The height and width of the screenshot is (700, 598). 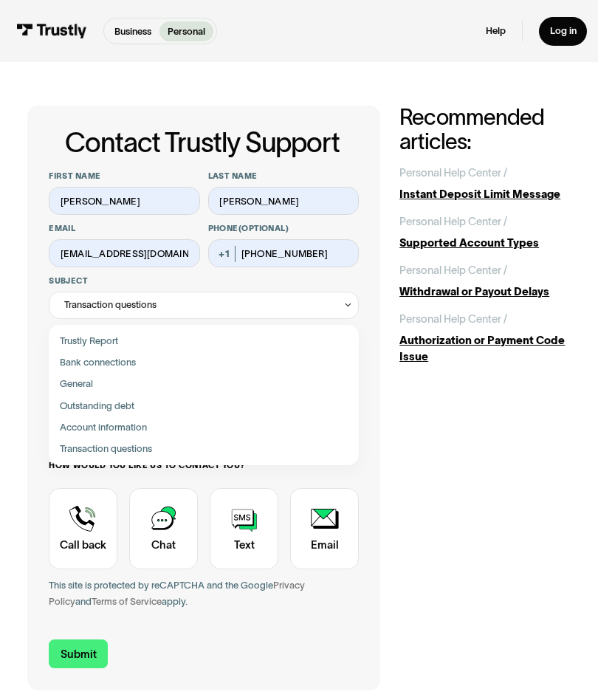 I want to click on input: Howard, so click(x=284, y=201).